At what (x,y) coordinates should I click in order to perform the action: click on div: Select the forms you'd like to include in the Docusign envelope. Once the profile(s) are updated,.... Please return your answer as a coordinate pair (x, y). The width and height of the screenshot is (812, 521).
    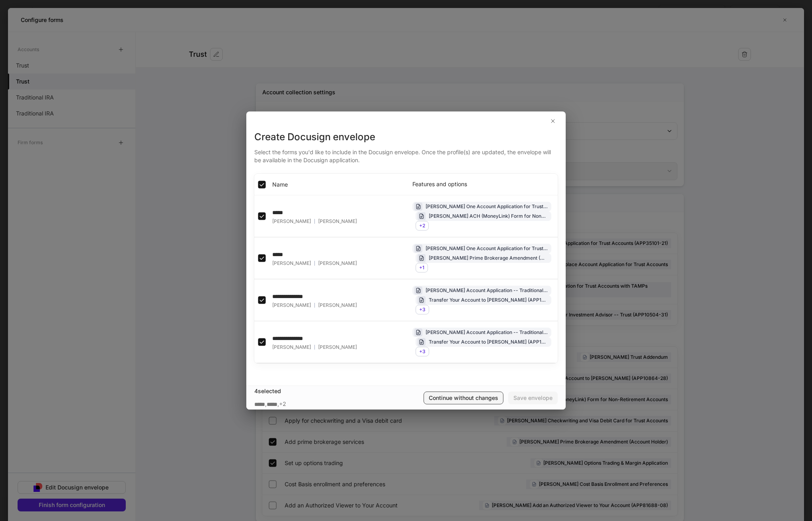
    Looking at the image, I should click on (406, 154).